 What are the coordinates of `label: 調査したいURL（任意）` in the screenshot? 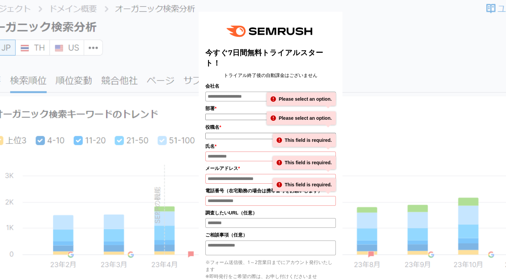 It's located at (271, 213).